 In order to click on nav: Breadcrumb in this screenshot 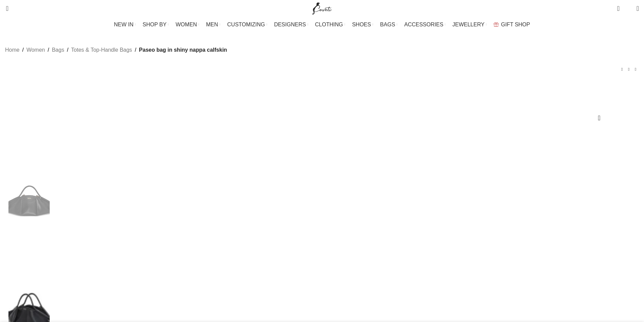, I will do `click(116, 50)`.